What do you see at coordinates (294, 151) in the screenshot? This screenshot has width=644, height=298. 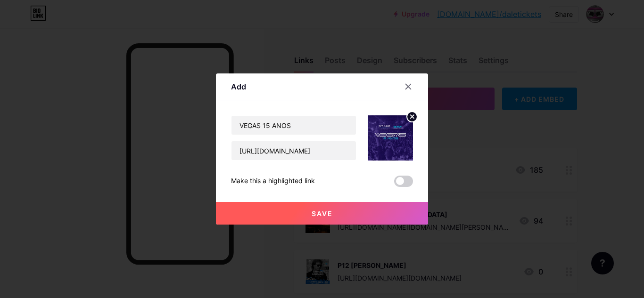 I see `input: URL` at bounding box center [294, 151].